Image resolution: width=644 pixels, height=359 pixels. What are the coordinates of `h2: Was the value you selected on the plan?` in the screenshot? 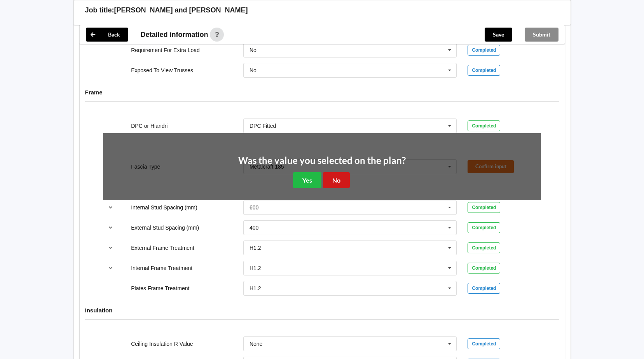 It's located at (322, 160).